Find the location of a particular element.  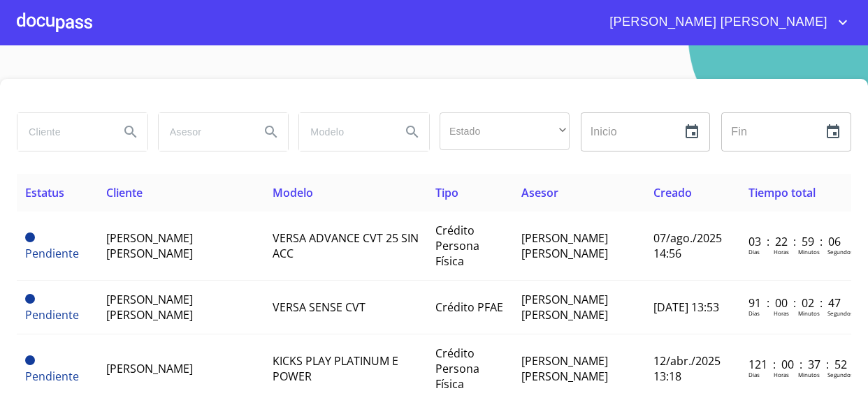

span: Modelo is located at coordinates (293, 192).